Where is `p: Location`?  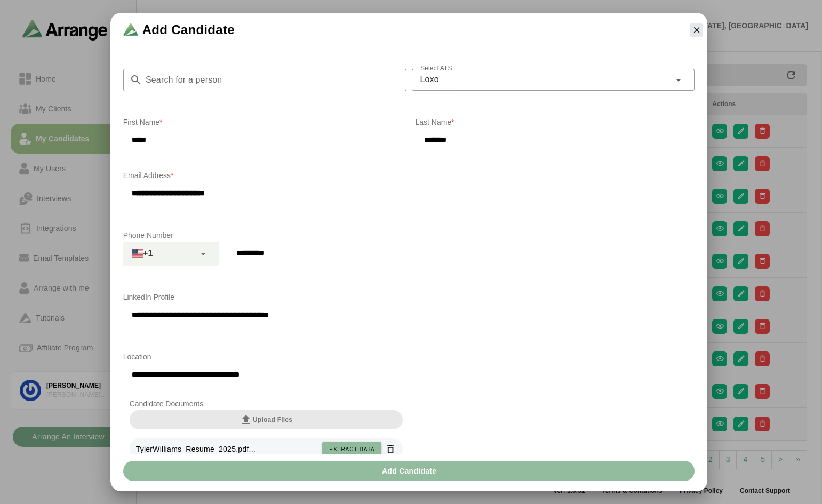 p: Location is located at coordinates (409, 357).